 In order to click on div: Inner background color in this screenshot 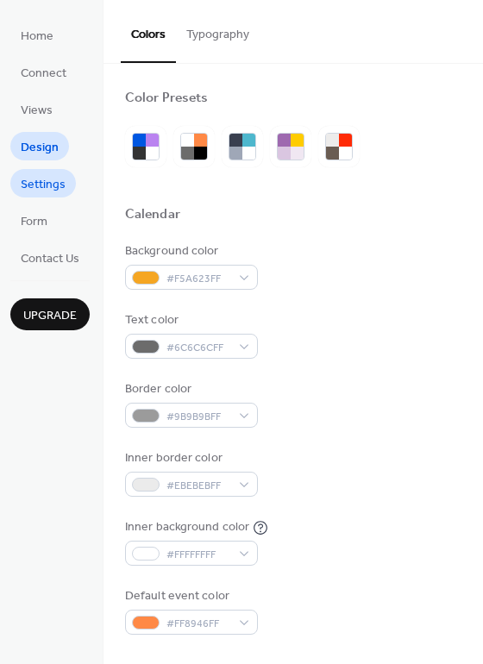, I will do `click(187, 527)`.